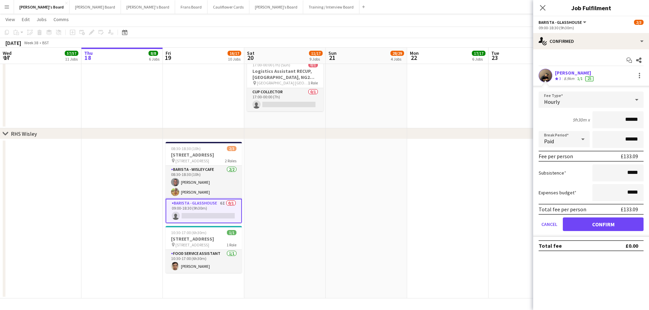 This screenshot has width=649, height=310. What do you see at coordinates (591, 41) in the screenshot?
I see `div: Confirmed` at bounding box center [591, 41].